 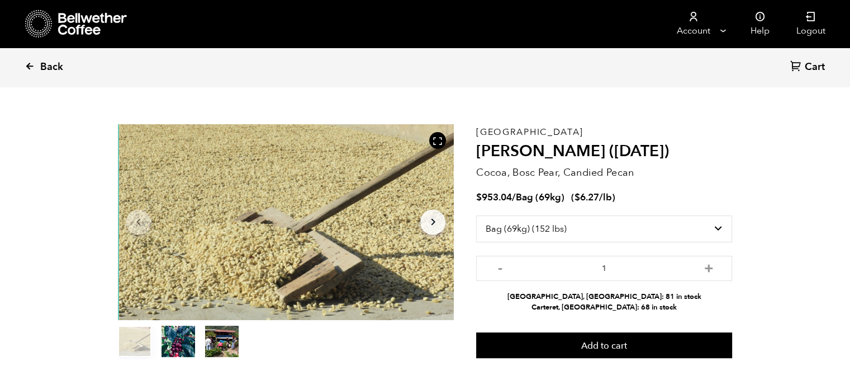 I want to click on bdi: 6.27, so click(x=587, y=197).